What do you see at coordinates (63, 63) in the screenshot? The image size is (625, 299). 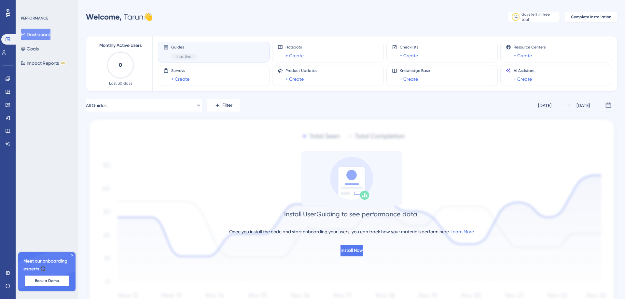 I see `div: BETA` at bounding box center [63, 63].